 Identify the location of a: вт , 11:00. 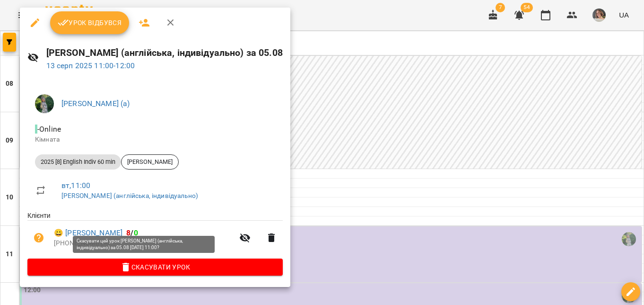
(76, 185).